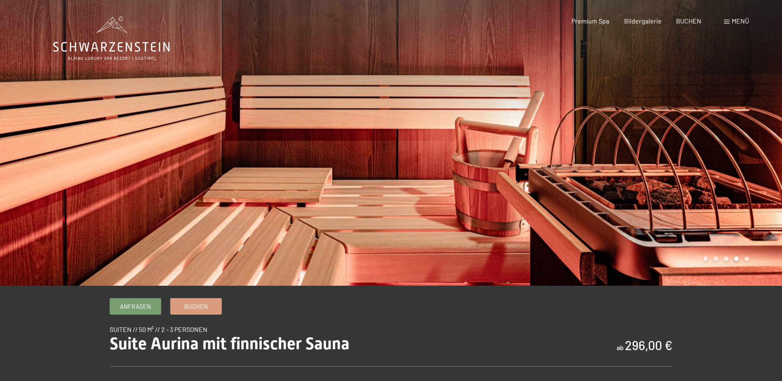  What do you see at coordinates (135, 306) in the screenshot?
I see `span: Anfragen` at bounding box center [135, 306].